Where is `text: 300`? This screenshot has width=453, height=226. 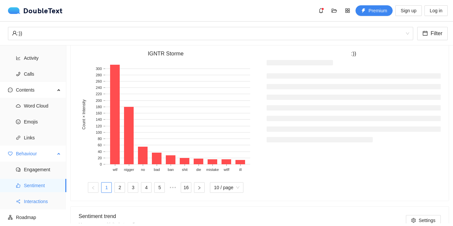
text: 300 is located at coordinates (99, 69).